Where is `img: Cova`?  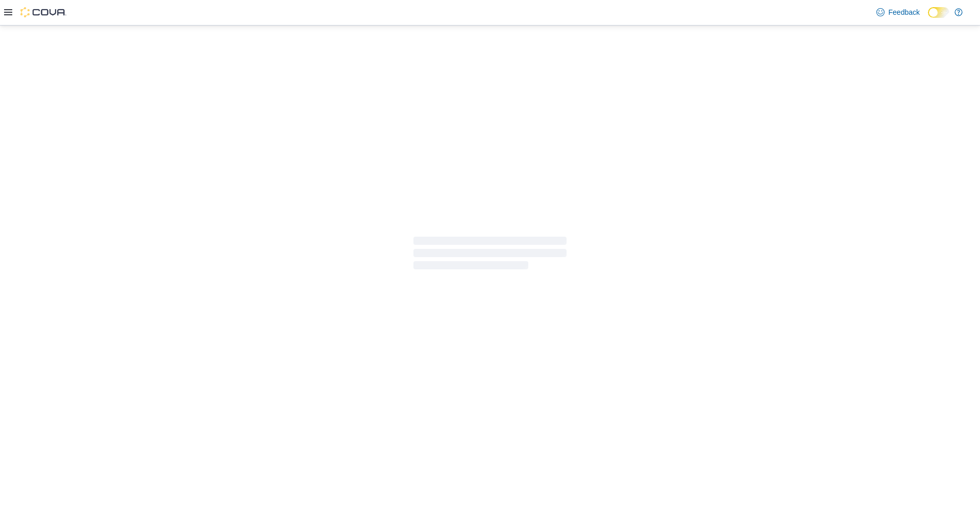
img: Cova is located at coordinates (44, 12).